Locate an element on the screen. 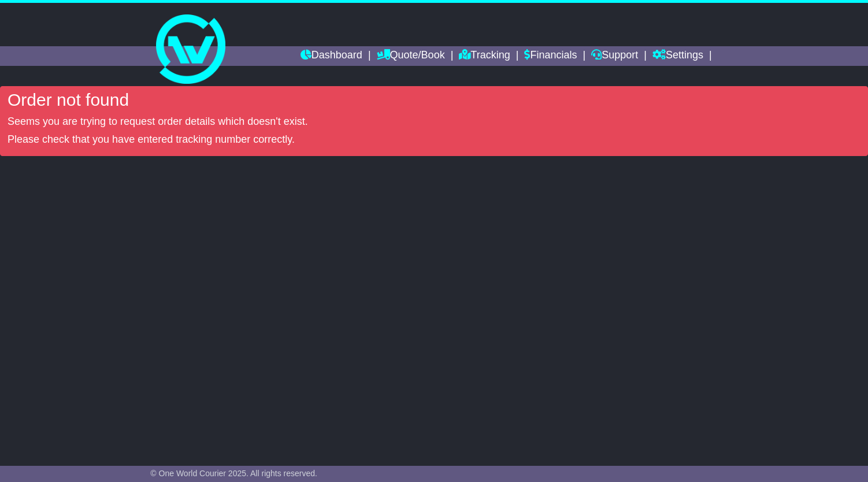 The image size is (868, 482). p: Seems you are trying to request order details which doesn't exist. is located at coordinates (434, 122).